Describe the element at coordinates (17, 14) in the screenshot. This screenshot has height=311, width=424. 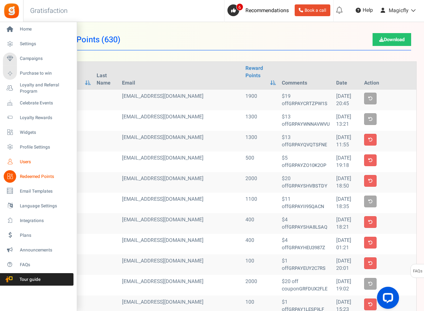
I see `button: Open LiveChat chat widget` at that location.